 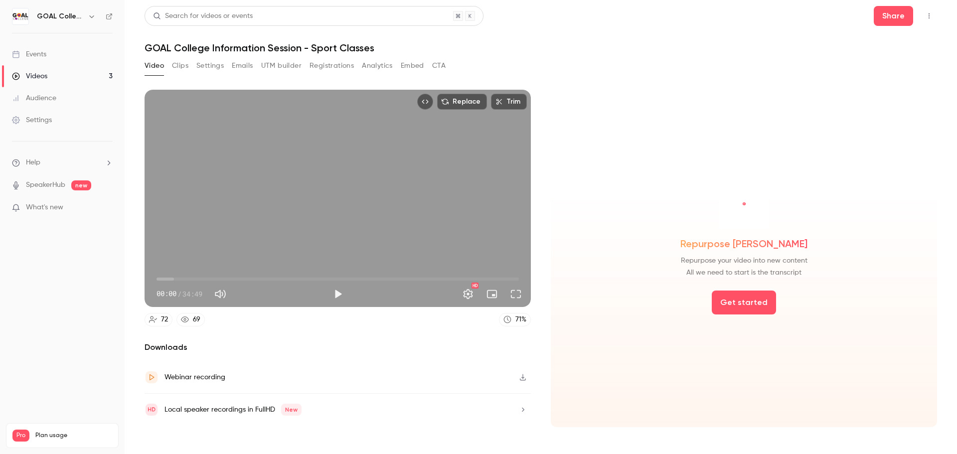 I want to click on button: Analytics, so click(x=377, y=66).